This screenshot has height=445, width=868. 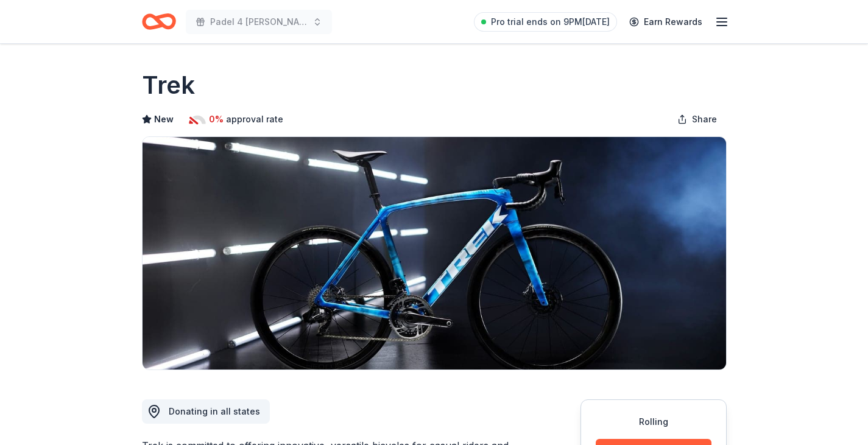 I want to click on span: Share, so click(x=704, y=120).